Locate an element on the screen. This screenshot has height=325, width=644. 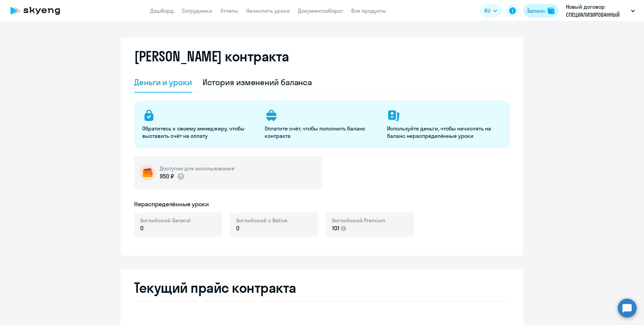
button: RU is located at coordinates (491, 11).